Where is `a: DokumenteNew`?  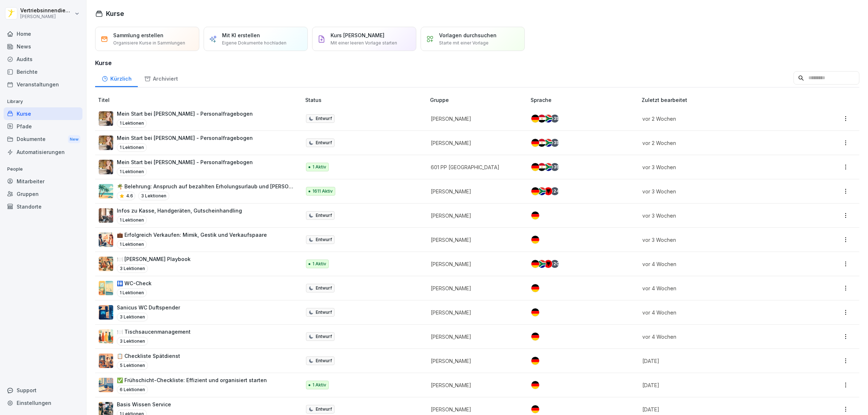
a: DokumenteNew is located at coordinates (43, 139).